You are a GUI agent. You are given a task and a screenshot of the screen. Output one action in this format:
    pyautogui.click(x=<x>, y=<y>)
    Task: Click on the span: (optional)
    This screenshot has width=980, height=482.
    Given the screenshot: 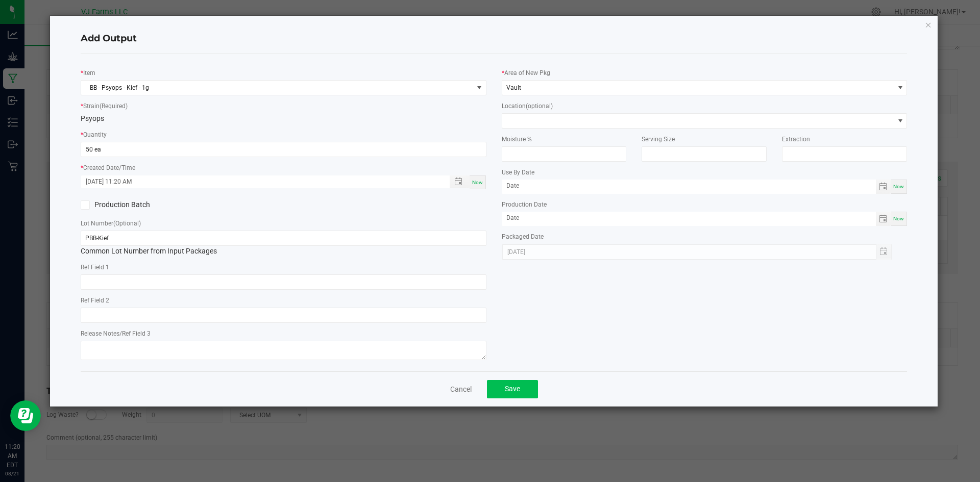 What is the action you would take?
    pyautogui.click(x=539, y=106)
    